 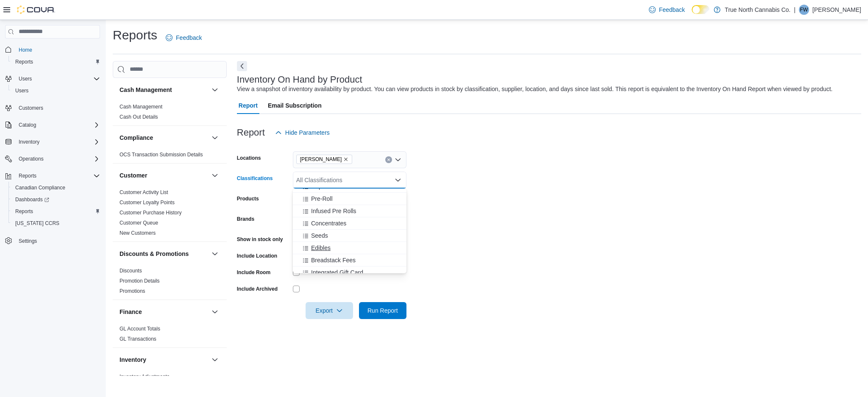 I want to click on h3: Discounts & Promotions, so click(x=154, y=254).